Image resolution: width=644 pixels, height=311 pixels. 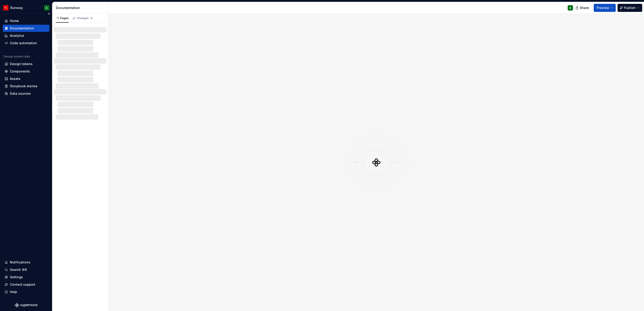 I want to click on span: Share, so click(x=584, y=8).